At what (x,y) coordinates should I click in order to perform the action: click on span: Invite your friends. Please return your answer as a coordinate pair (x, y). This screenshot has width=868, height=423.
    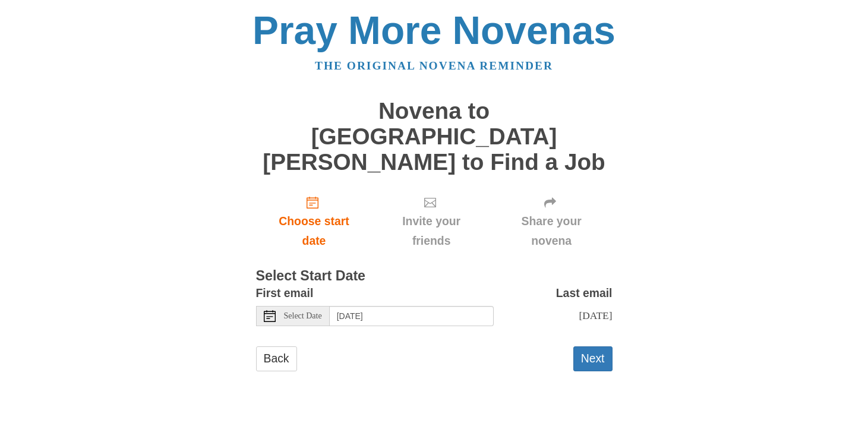
    Looking at the image, I should click on (431, 231).